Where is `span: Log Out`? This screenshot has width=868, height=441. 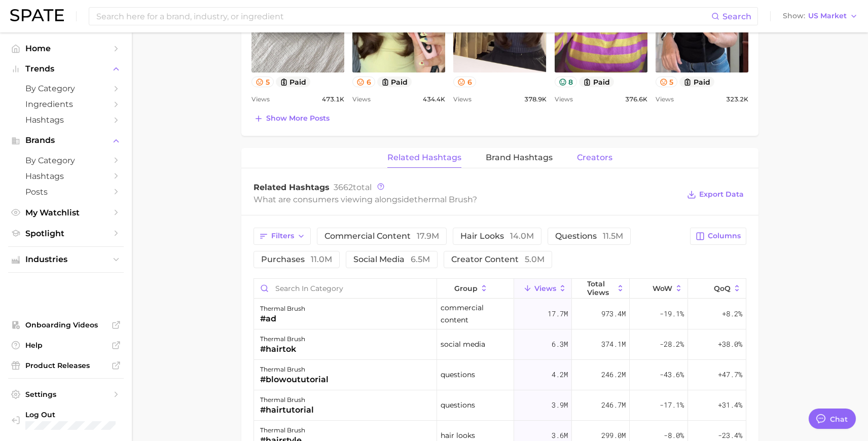 span: Log Out is located at coordinates (71, 415).